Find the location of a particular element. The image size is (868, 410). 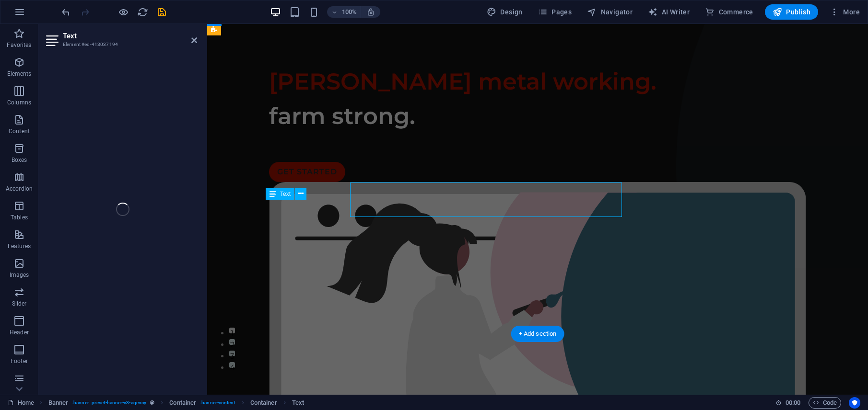

span: Text is located at coordinates (285, 194).